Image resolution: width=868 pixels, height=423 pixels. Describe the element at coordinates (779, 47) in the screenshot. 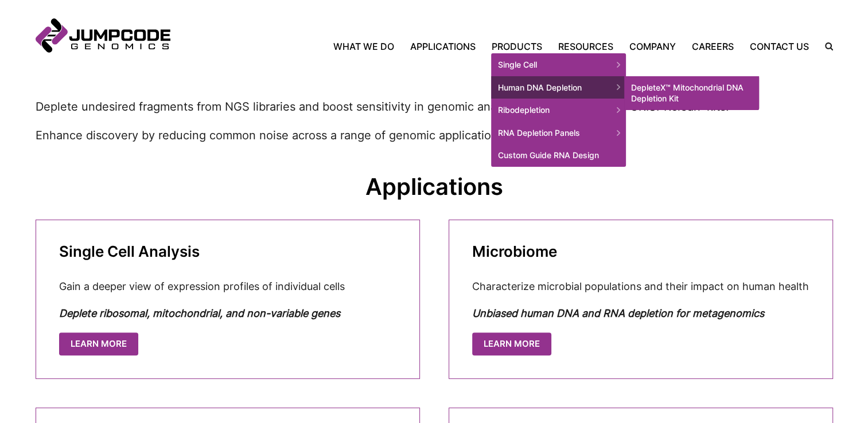

I see `a: Contact Us` at that location.